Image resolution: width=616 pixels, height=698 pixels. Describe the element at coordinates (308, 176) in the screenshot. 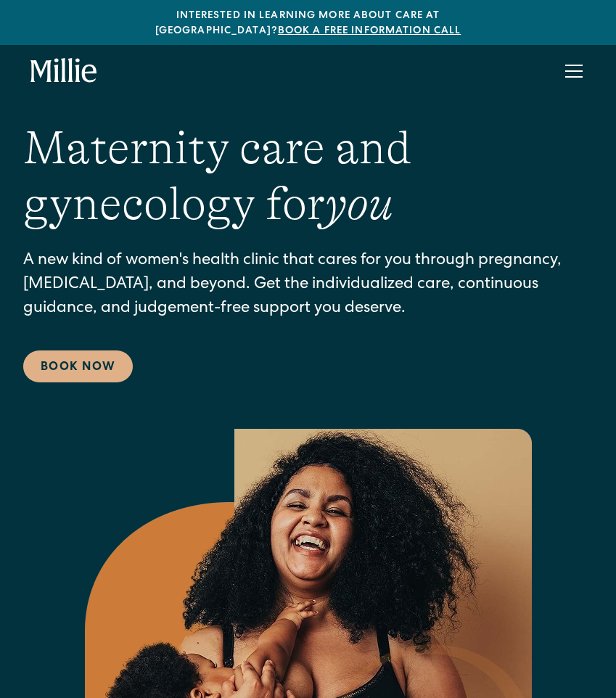

I see `h1: Maternity care and gynecology for` at that location.